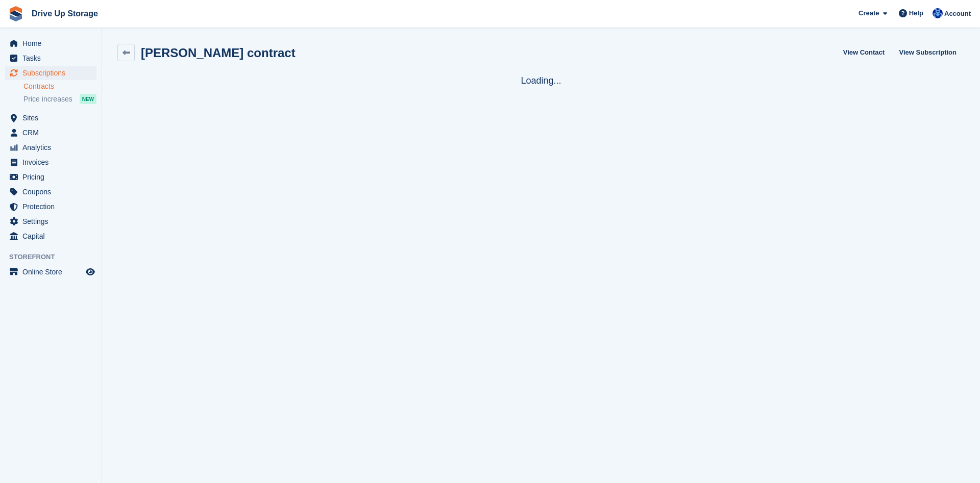  What do you see at coordinates (90, 272) in the screenshot?
I see `a: Preview store` at bounding box center [90, 272].